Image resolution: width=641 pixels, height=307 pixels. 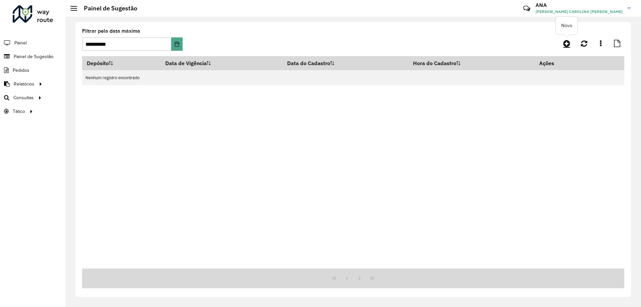 I want to click on span: Painel, so click(x=20, y=43).